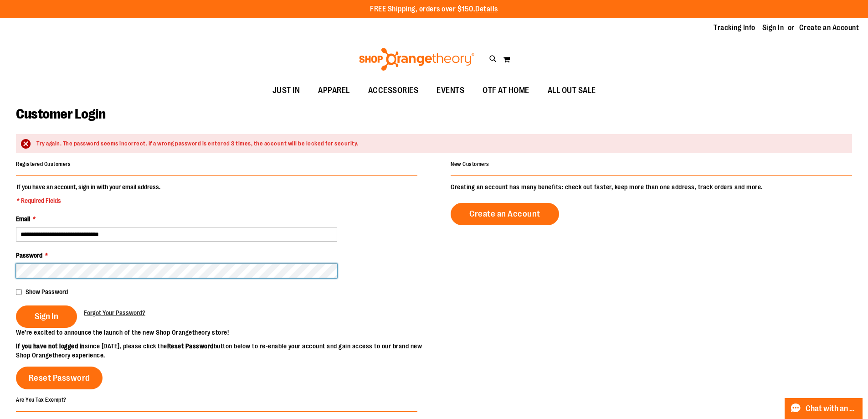 The width and height of the screenshot is (868, 419). What do you see at coordinates (88, 201) in the screenshot?
I see `span: * Required Fields` at bounding box center [88, 201].